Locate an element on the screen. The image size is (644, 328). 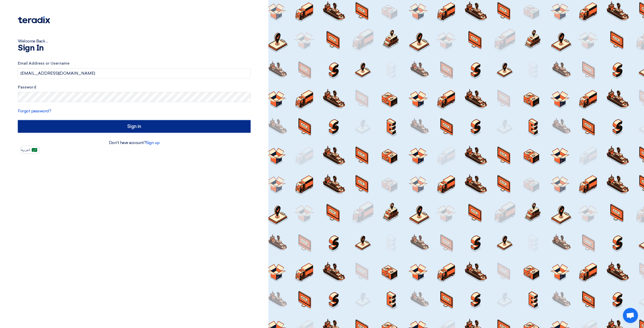
span: العربية is located at coordinates (26, 150).